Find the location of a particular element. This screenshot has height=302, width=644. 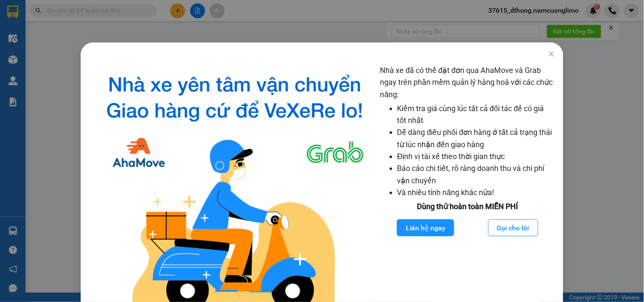

span: close is located at coordinates (551, 54).